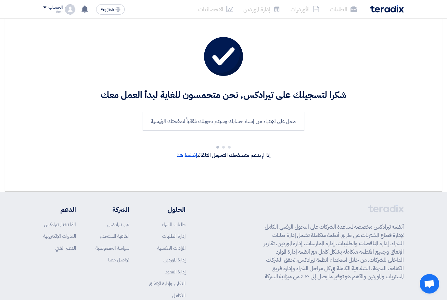 The image size is (447, 300). I want to click on p: أنظمة تيرادكس مخصصة لمساعدة الشركات على التحول الرقمي الكامل لإدارة قطاع المشتريات عن طريق أنظمة ..., so click(331, 252).